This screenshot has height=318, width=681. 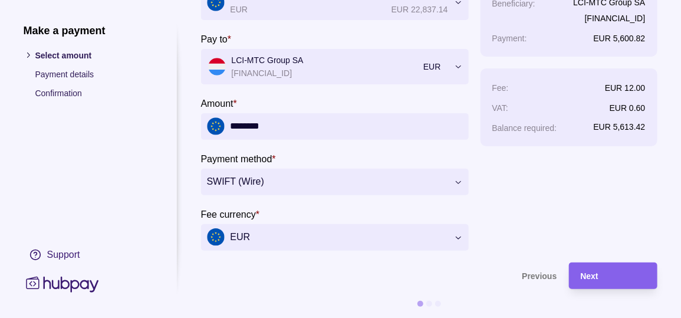 I want to click on button: Previous, so click(x=379, y=275).